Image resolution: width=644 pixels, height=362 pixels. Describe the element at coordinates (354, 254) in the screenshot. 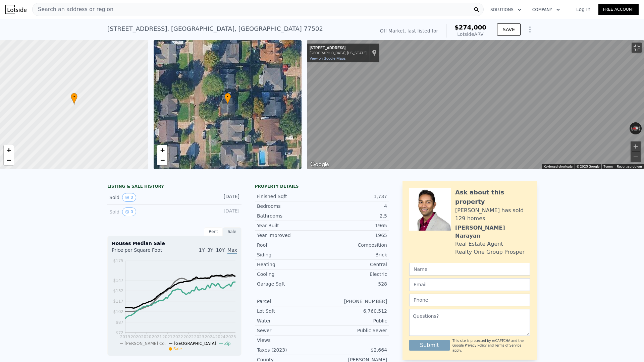

I see `div: Brick` at that location.